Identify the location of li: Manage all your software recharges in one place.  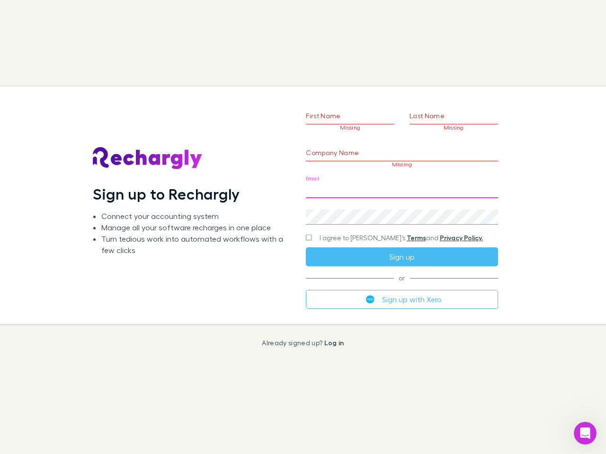
(196, 228).